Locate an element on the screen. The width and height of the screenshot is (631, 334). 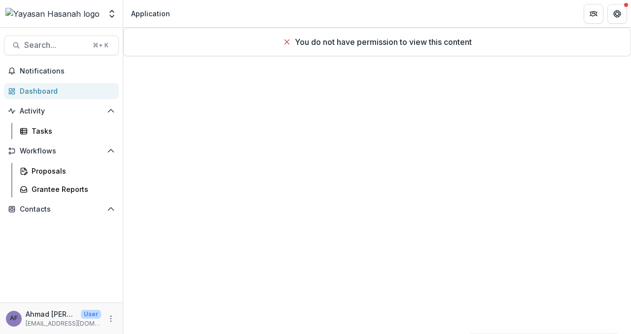
a: Tasks is located at coordinates (67, 131).